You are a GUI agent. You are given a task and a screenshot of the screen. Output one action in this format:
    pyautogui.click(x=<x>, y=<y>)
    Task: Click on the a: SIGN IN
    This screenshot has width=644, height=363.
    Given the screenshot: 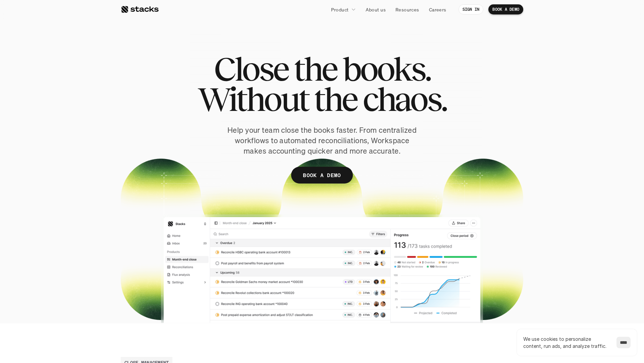 What is the action you would take?
    pyautogui.click(x=471, y=9)
    